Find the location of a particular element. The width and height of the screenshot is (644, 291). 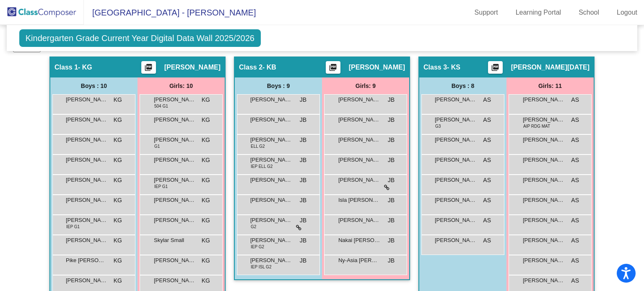

button: Print Students Details is located at coordinates (148, 67).